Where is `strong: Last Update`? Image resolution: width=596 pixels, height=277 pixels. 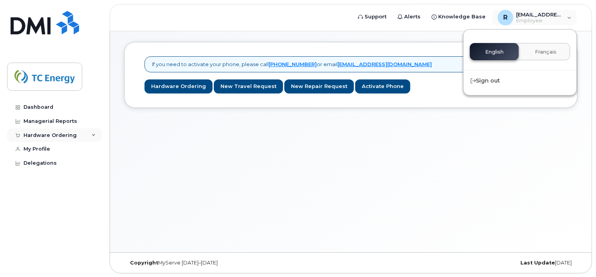 strong: Last Update is located at coordinates (538, 263).